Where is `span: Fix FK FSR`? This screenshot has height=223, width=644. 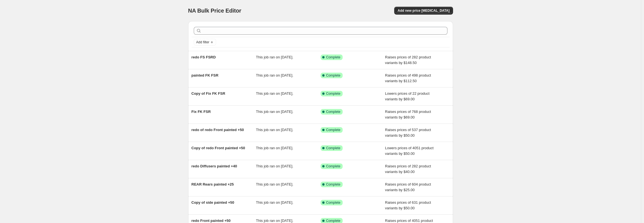 span: Fix FK FSR is located at coordinates (201, 112).